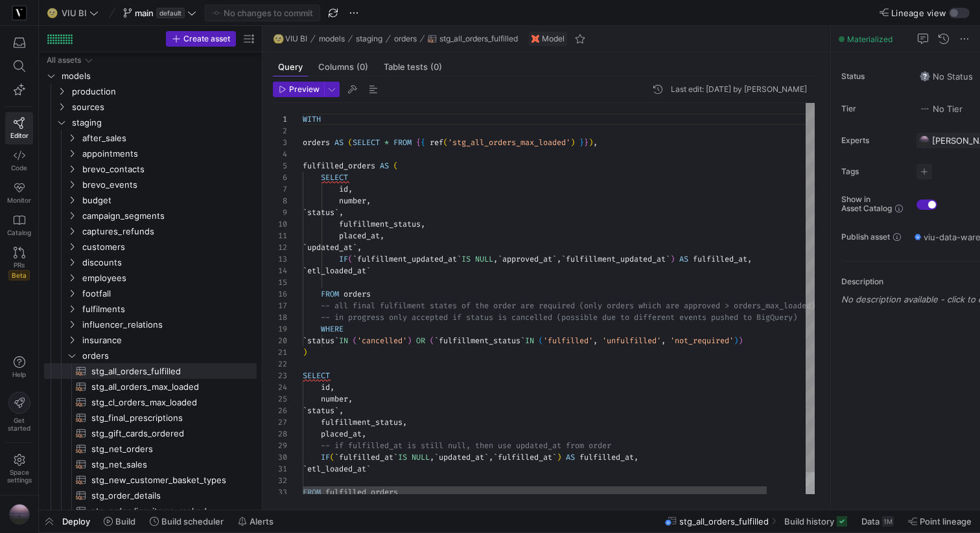  Describe the element at coordinates (279, 294) in the screenshot. I see `div: 16` at that location.